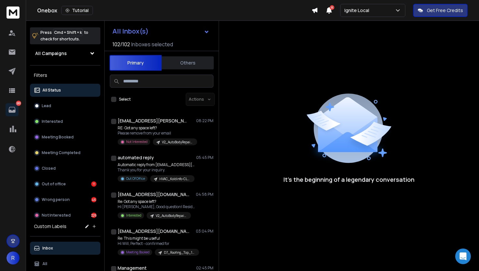 This screenshot has width=479, height=271. I want to click on button: Interested, so click(65, 122).